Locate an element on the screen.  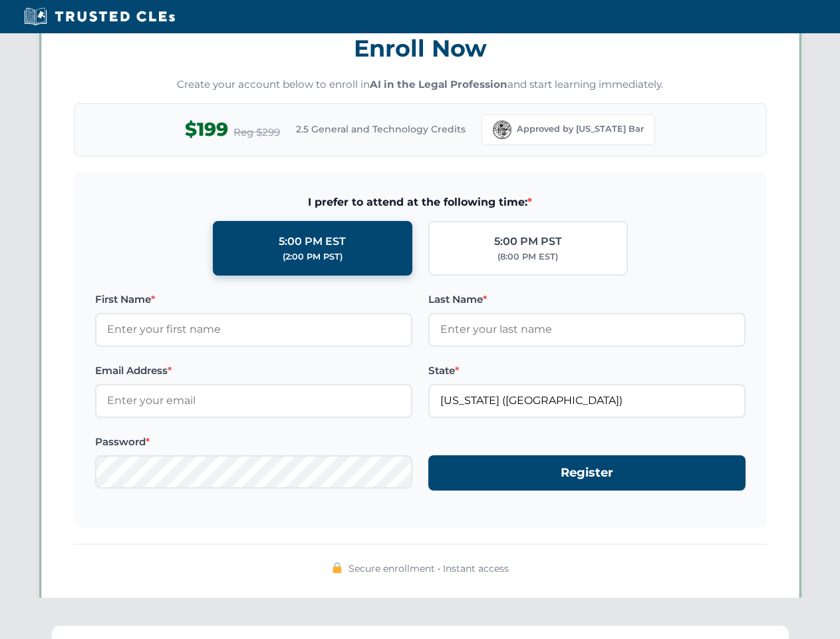
div: (2:00 PM PST) is located at coordinates (313, 257).